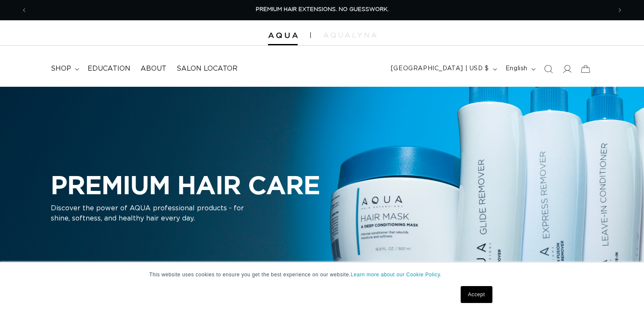 This screenshot has height=314, width=644. I want to click on img: Aqua Hair Extensions, so click(283, 35).